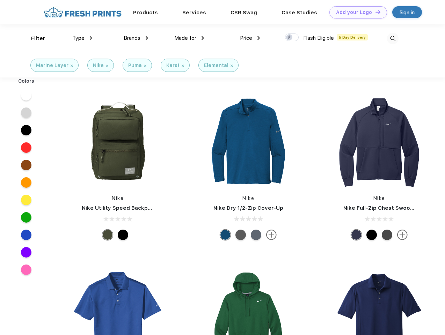  Describe the element at coordinates (26, 81) in the screenshot. I see `div: Colors` at that location.